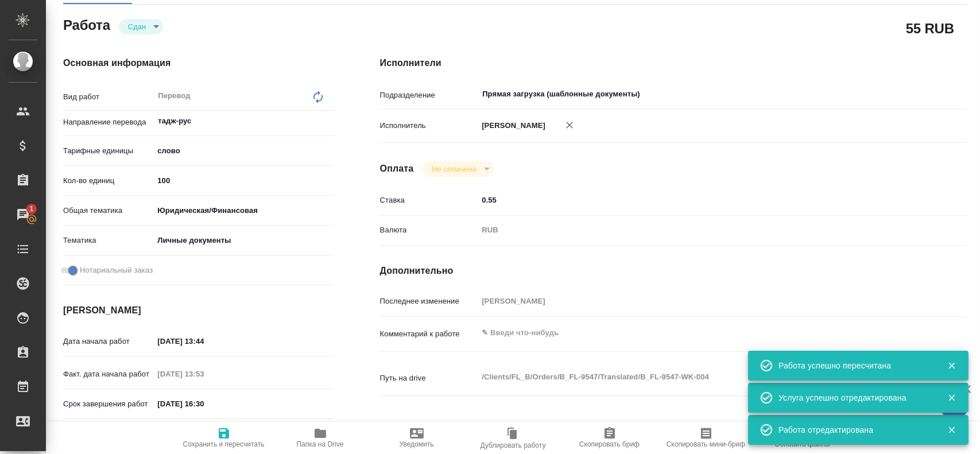 The image size is (980, 454). Describe the element at coordinates (930, 28) in the screenshot. I see `h2: 55 RUB` at that location.